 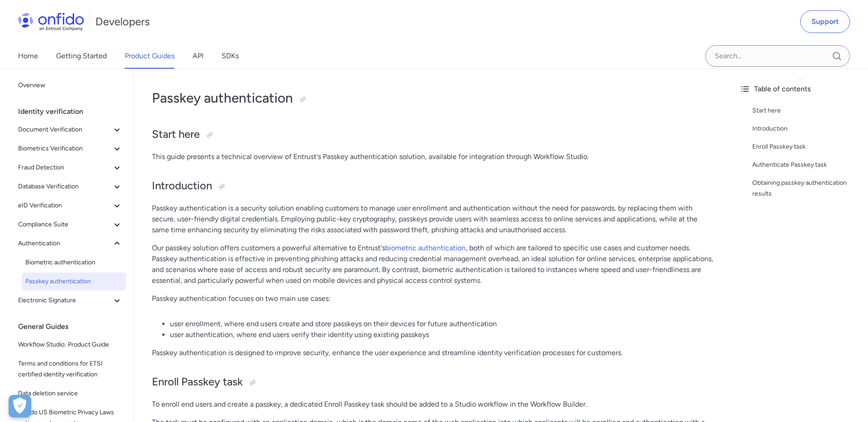 I want to click on h1: Passkey authentication, so click(x=433, y=98).